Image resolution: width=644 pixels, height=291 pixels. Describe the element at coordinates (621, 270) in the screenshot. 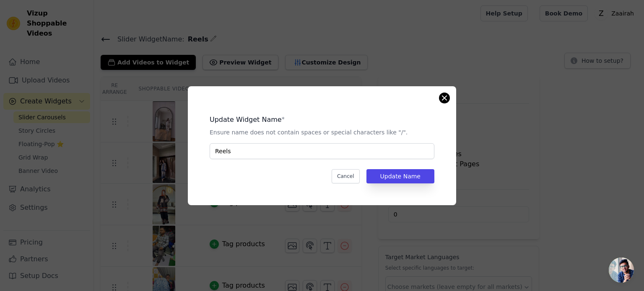

I see `div: Open chat` at that location.